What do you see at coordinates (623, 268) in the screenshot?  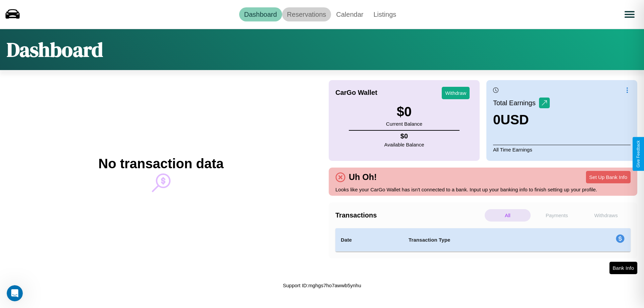 I see `button: Bank Info` at bounding box center [623, 268].